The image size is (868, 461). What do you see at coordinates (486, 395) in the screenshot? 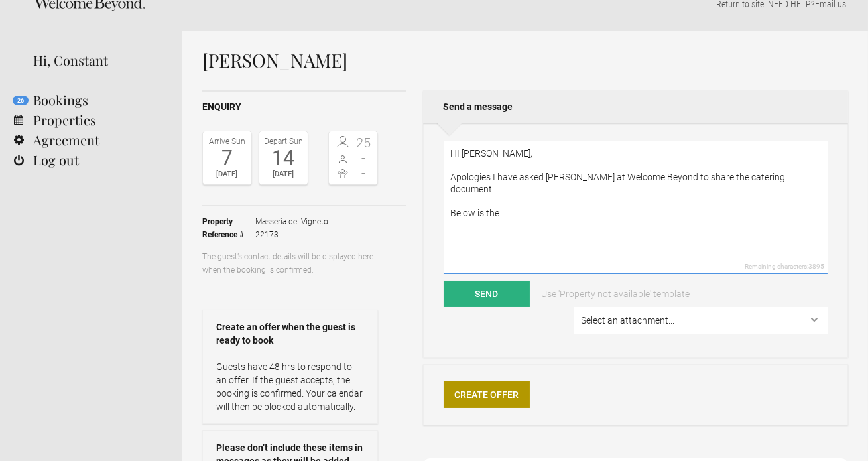
I see `a: Create Offer` at bounding box center [486, 395].